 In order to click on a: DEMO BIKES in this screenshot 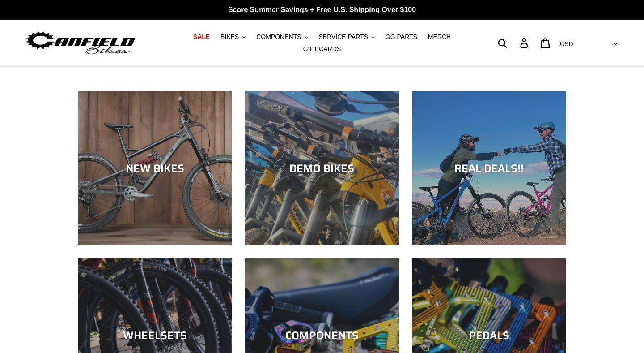, I will do `click(321, 168)`.